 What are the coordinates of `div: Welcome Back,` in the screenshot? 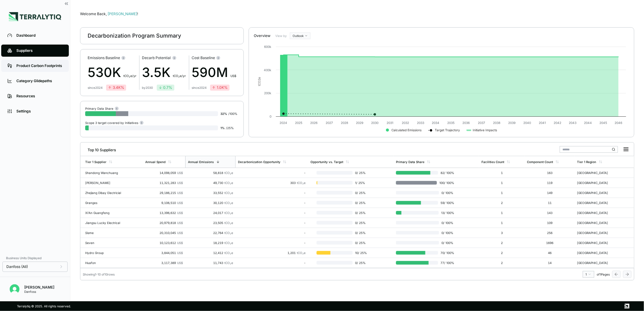 It's located at (357, 14).